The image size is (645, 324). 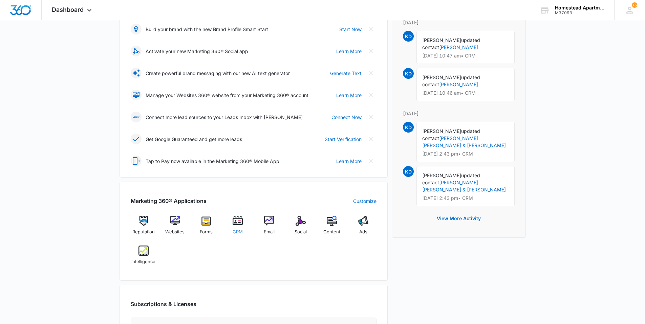 I want to click on a: Websites, so click(x=175, y=228).